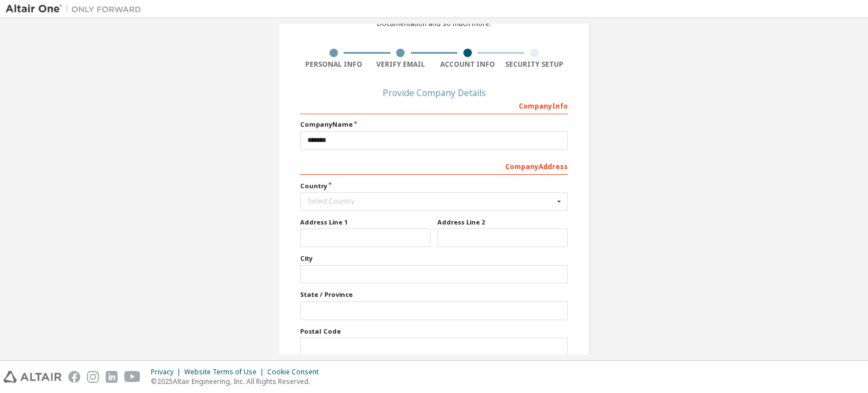 This screenshot has width=868, height=393. What do you see at coordinates (434, 186) in the screenshot?
I see `label: Country` at bounding box center [434, 186].